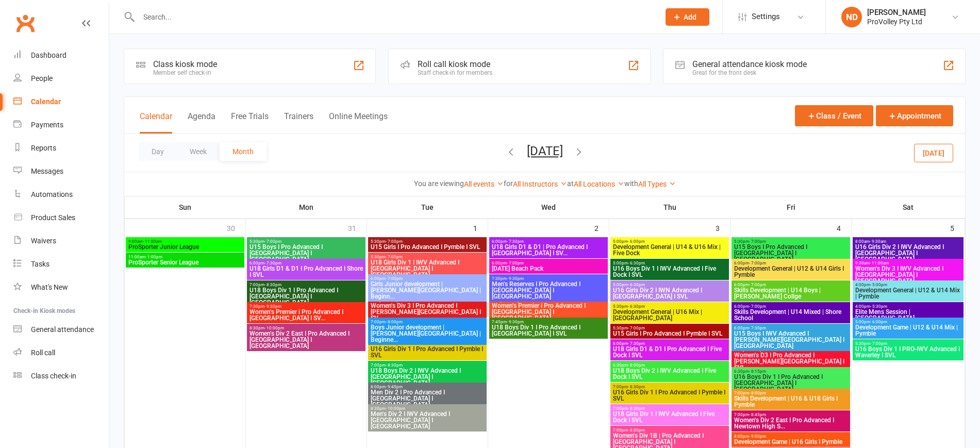 This screenshot has width=980, height=448. I want to click on span: U18 Girls D1 & D1 I Pro Advanced I Five Dock I SVL, so click(670, 352).